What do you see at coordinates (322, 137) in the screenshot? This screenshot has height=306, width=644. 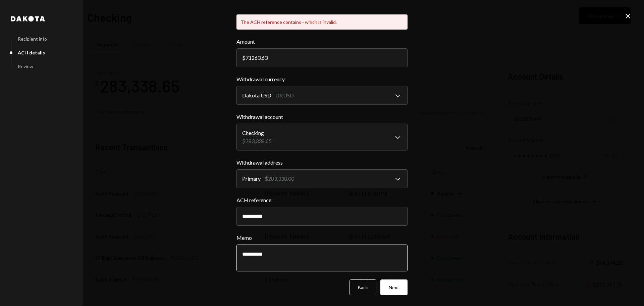 I see `button: Withdrawal account` at bounding box center [322, 137].